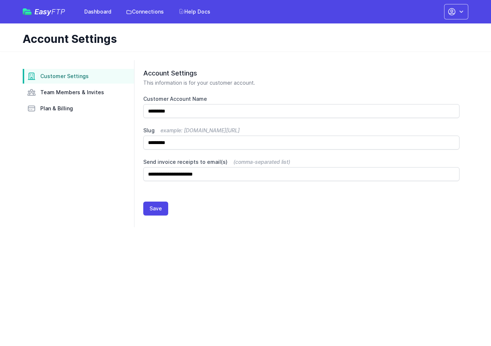  I want to click on h2: Account Settings, so click(301, 73).